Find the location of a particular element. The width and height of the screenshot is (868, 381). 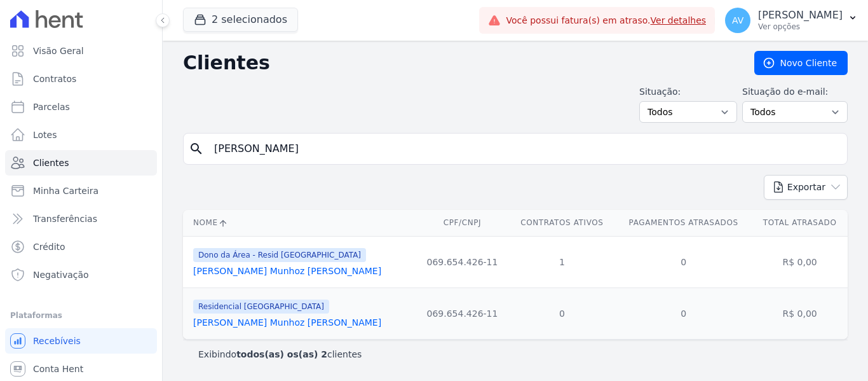

th: Pagamentos Atrasados is located at coordinates (683, 223).